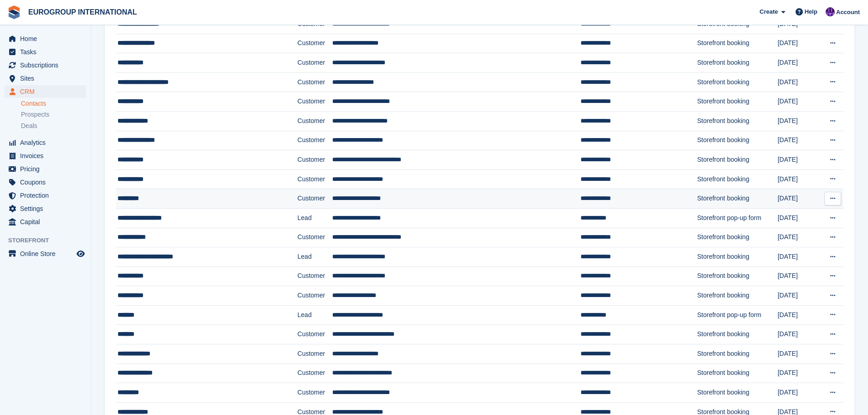 This screenshot has height=415, width=868. What do you see at coordinates (48, 65) in the screenshot?
I see `span: Subscriptions` at bounding box center [48, 65].